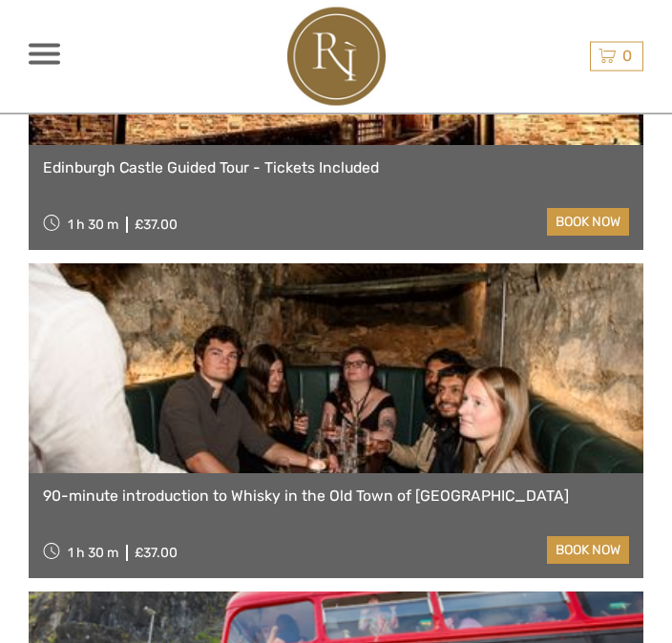 Image resolution: width=672 pixels, height=643 pixels. What do you see at coordinates (336, 57) in the screenshot?
I see `img: 2478-797348f6-2450-45f6-9f70-122f880774ad_logo_big.jpg` at bounding box center [336, 57].